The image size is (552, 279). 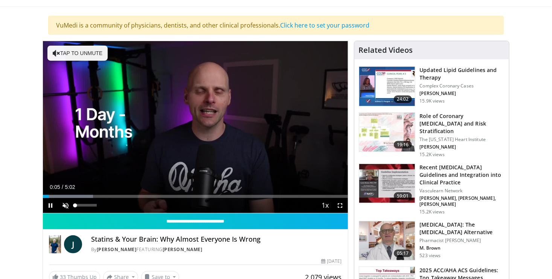 I want to click on h4: Statins & Your Brain: Why Almost Everyone Is Wrong, so click(x=217, y=239).